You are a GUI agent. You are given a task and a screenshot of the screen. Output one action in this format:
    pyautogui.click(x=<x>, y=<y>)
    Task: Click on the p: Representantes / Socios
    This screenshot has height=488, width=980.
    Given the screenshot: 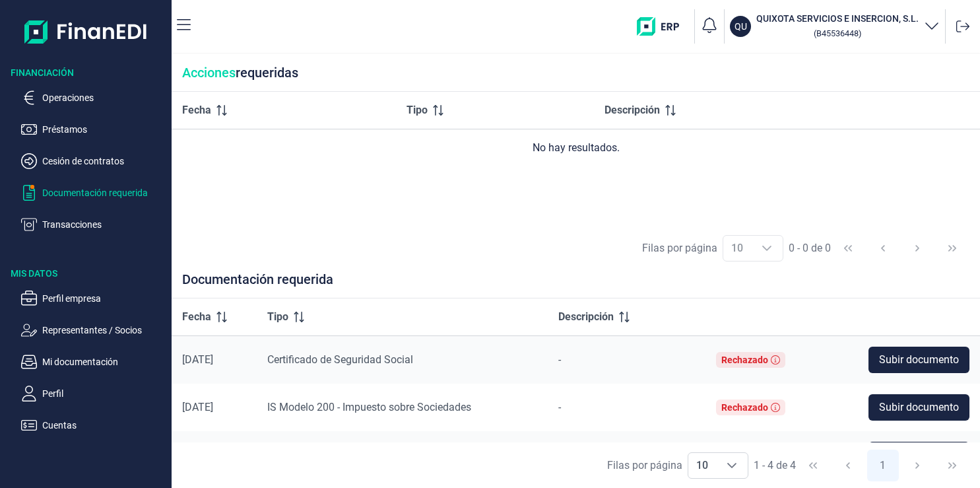 What is the action you would take?
    pyautogui.click(x=104, y=330)
    